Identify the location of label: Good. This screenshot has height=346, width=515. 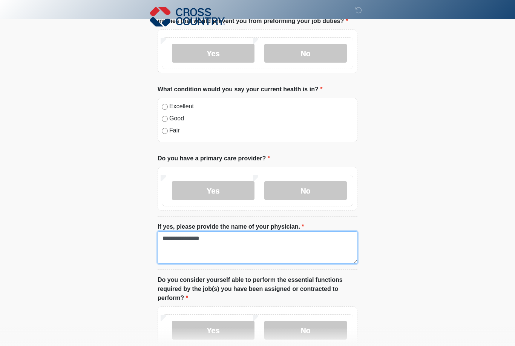
(261, 118).